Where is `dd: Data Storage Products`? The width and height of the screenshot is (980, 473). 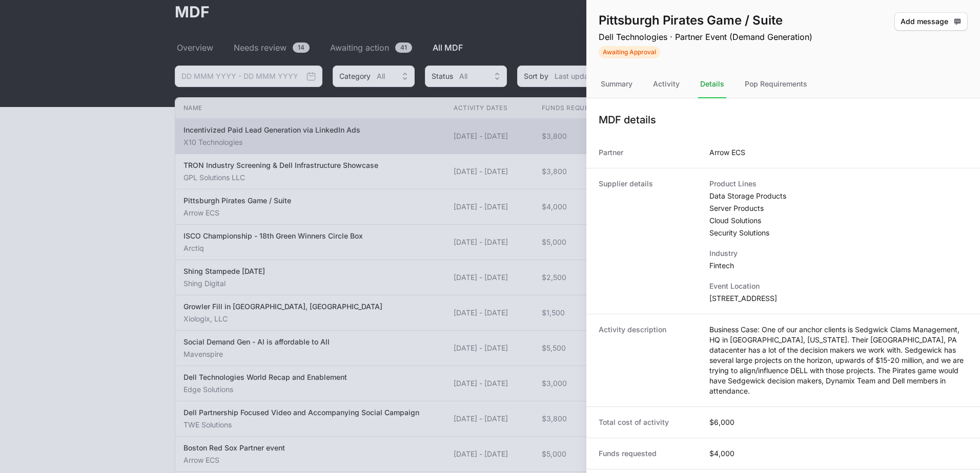
dd: Data Storage Products is located at coordinates (748, 196).